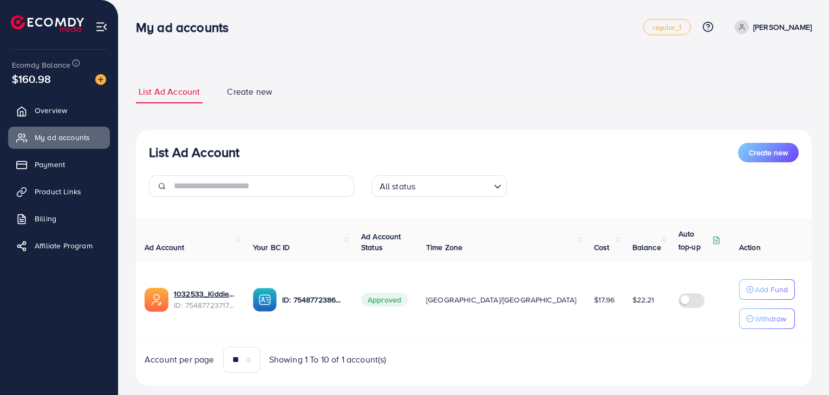 The height and width of the screenshot is (395, 829). Describe the element at coordinates (31, 79) in the screenshot. I see `span: $160.98` at that location.